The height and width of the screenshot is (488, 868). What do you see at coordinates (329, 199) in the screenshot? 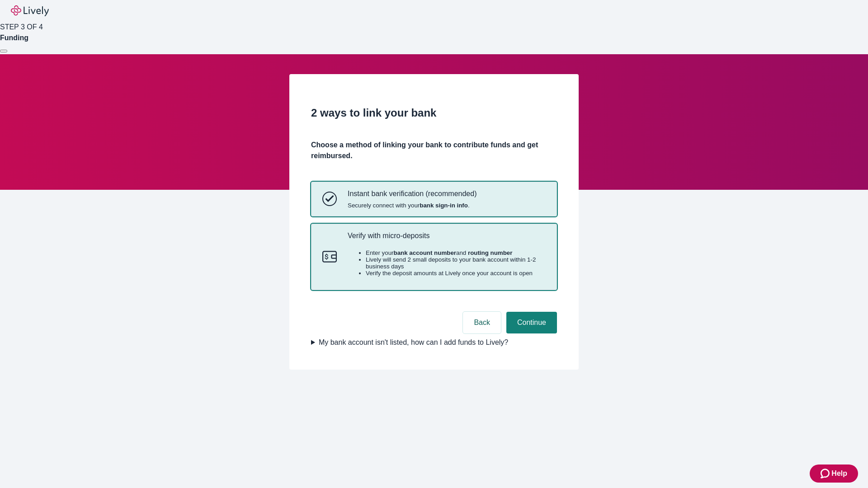
I see `svg: Instant bank verification` at bounding box center [329, 199].